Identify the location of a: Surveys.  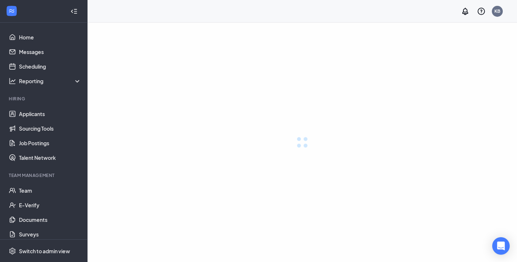
(50, 234).